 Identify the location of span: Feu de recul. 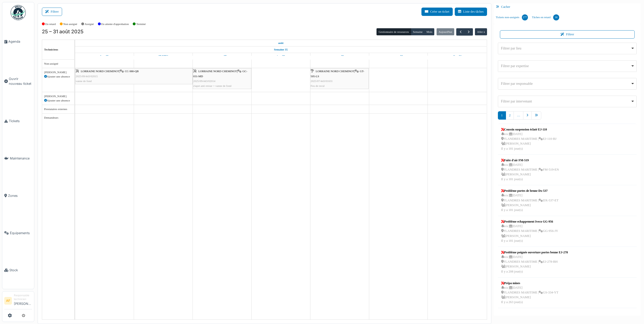
(318, 86).